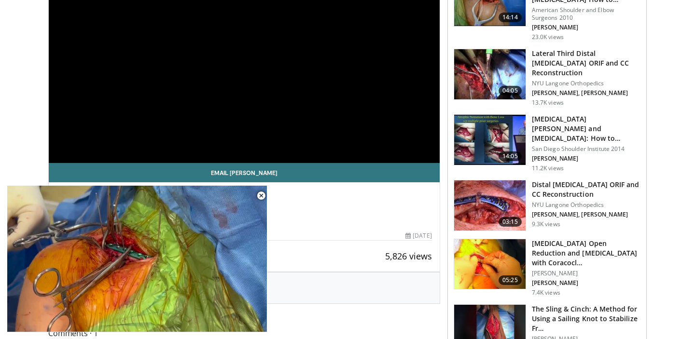 The width and height of the screenshot is (695, 339). What do you see at coordinates (510, 222) in the screenshot?
I see `span: 03:15` at bounding box center [510, 222].